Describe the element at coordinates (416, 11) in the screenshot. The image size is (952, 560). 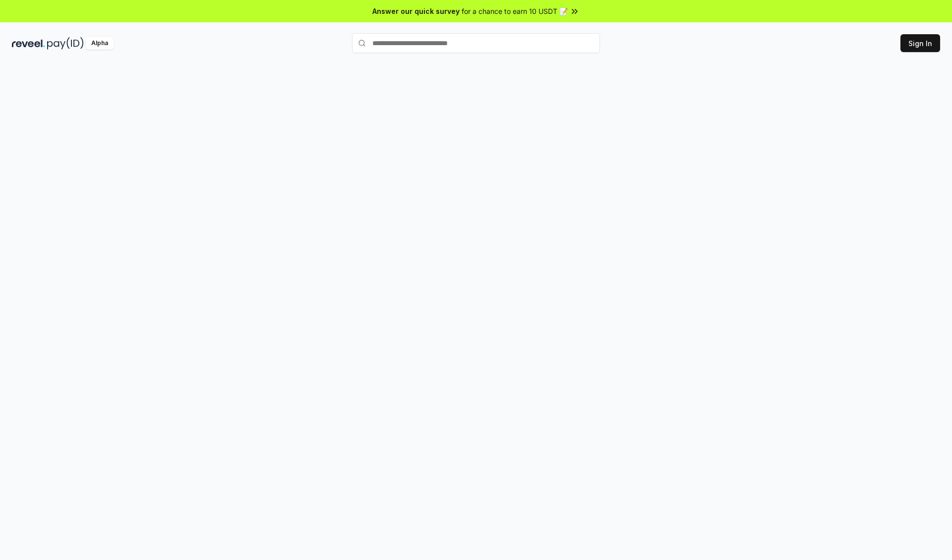
I see `span: Answer our quick survey` at that location.